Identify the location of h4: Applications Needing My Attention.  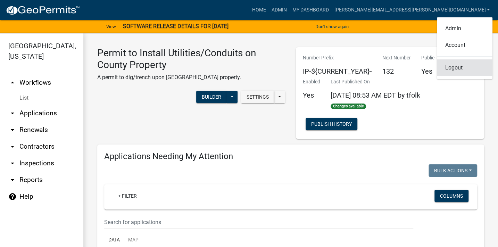
(290, 156).